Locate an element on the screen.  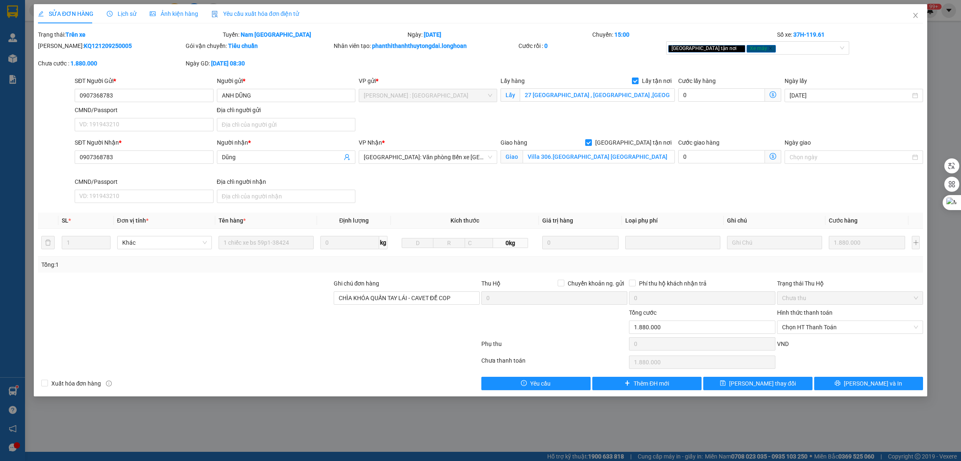
span: VND is located at coordinates (783, 344).